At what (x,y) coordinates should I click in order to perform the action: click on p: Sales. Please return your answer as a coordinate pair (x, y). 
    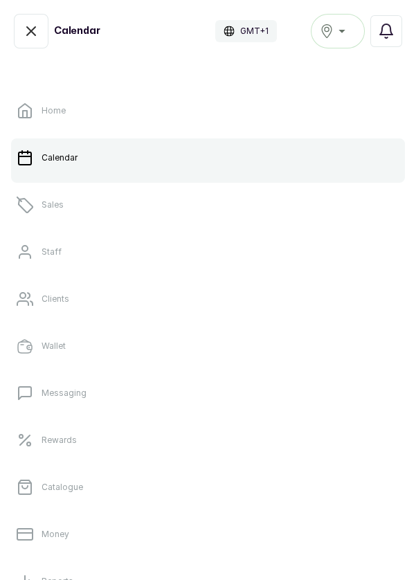
    Looking at the image, I should click on (53, 205).